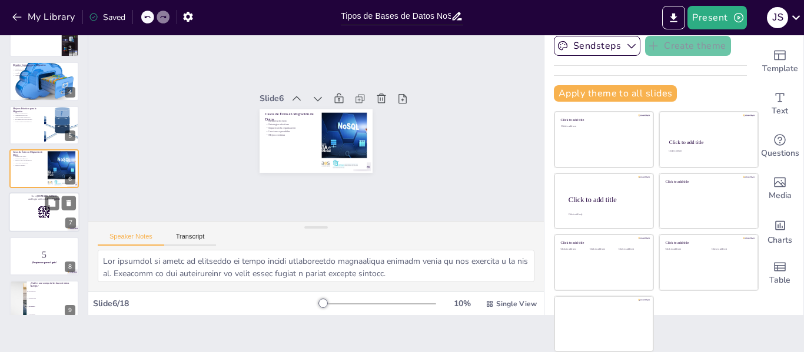 This screenshot has width=804, height=352. Describe the element at coordinates (780, 146) in the screenshot. I see `div: Get real-time input from your audience` at that location.